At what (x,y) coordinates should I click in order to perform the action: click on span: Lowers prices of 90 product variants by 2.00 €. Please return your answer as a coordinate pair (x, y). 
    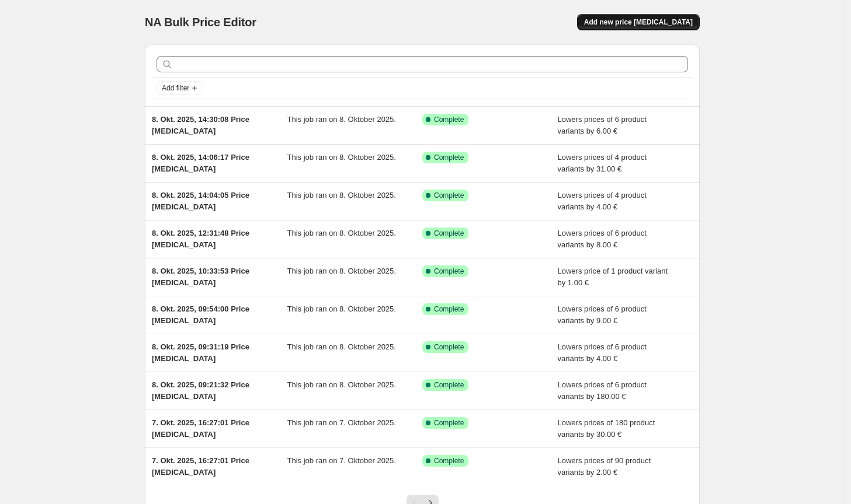
    Looking at the image, I should click on (605, 466).